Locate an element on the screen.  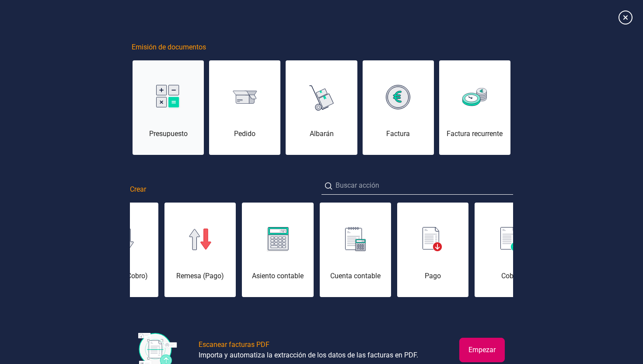
span: Crear is located at coordinates (138, 189).